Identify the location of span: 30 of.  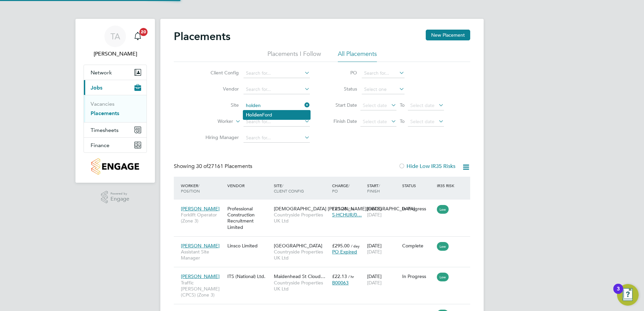
(202, 167).